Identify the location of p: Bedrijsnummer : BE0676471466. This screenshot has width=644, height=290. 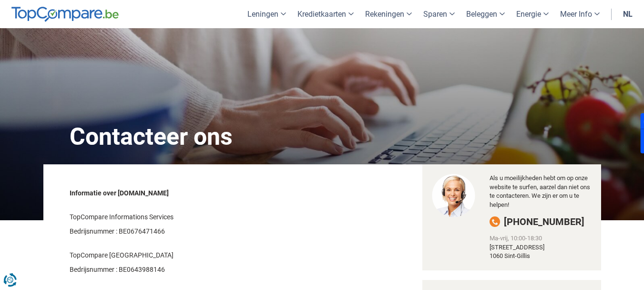
(207, 231).